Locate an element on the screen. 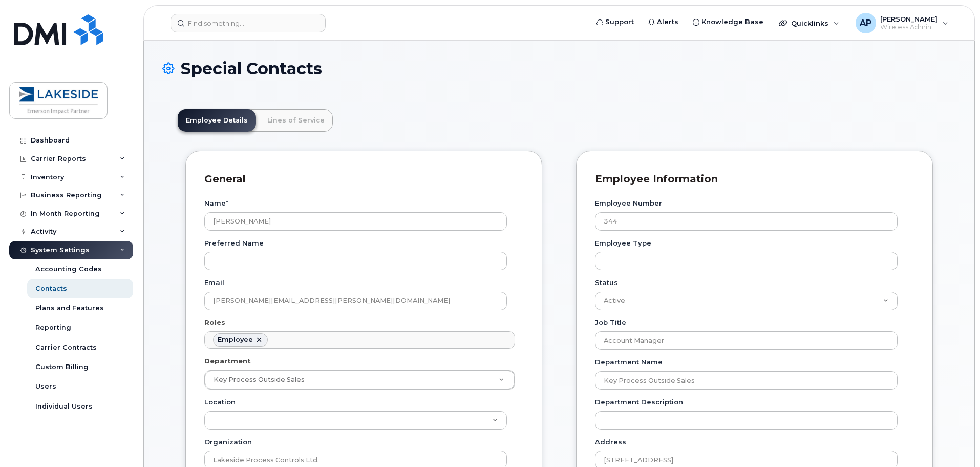 This screenshot has height=467, width=980. label: Employee Number is located at coordinates (628, 203).